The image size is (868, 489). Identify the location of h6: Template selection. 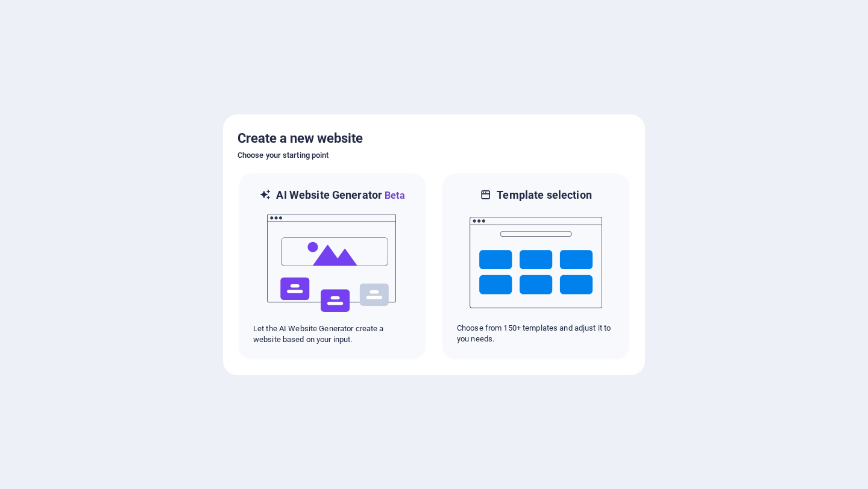
(544, 195).